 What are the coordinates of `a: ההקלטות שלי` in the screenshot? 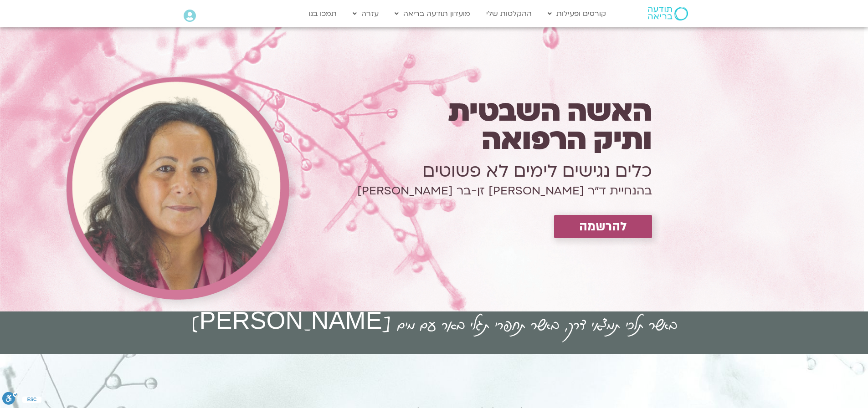 It's located at (509, 14).